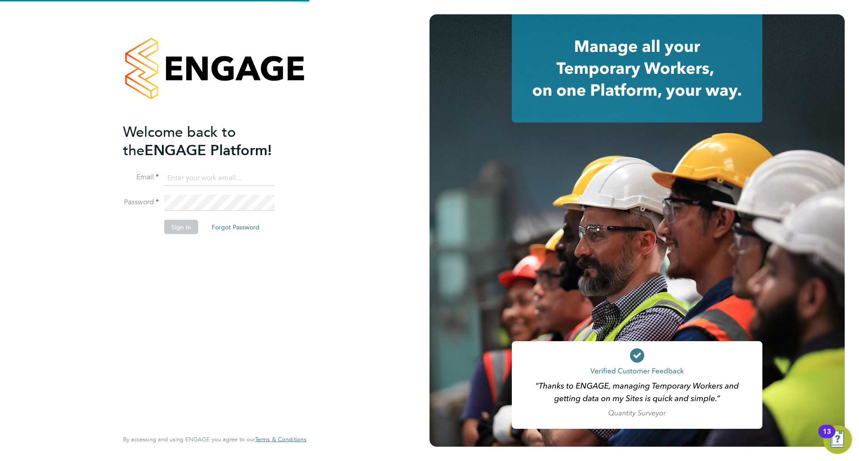  I want to click on label: Email, so click(141, 177).